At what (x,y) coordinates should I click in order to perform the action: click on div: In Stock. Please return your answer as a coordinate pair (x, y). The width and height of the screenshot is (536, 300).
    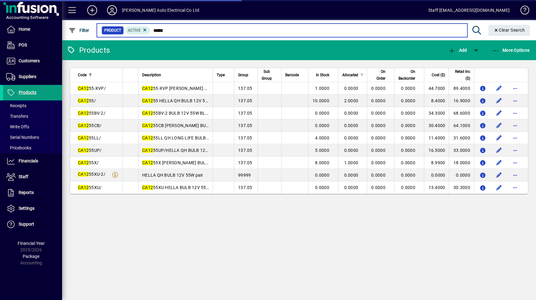
    Looking at the image, I should click on (323, 75).